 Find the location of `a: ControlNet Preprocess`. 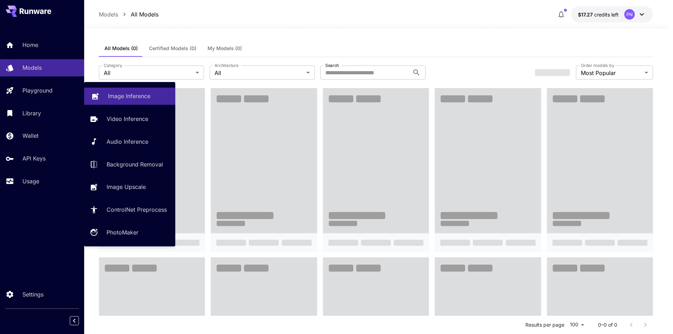

a: ControlNet Preprocess is located at coordinates (130, 210).